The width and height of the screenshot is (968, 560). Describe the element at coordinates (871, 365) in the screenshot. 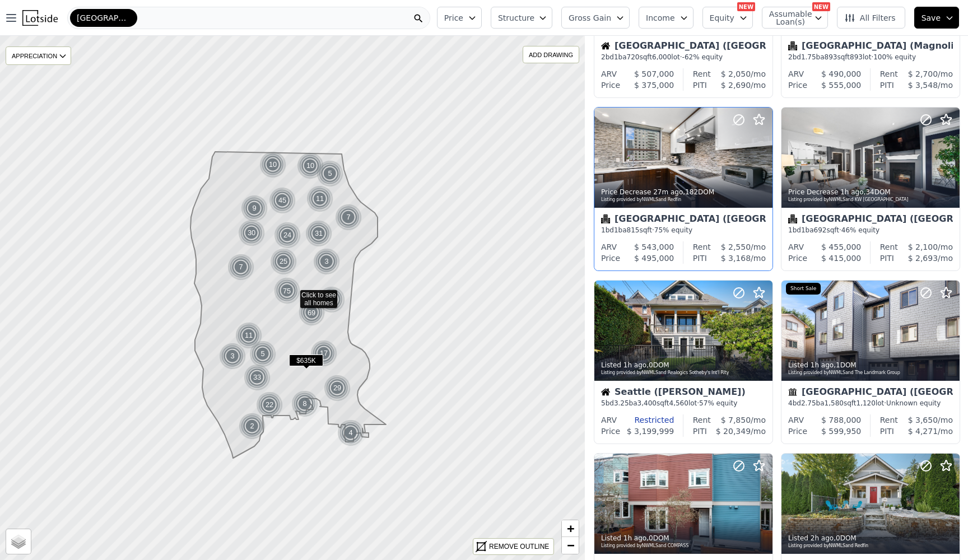

I see `div: Listed , 1 DOM` at that location.